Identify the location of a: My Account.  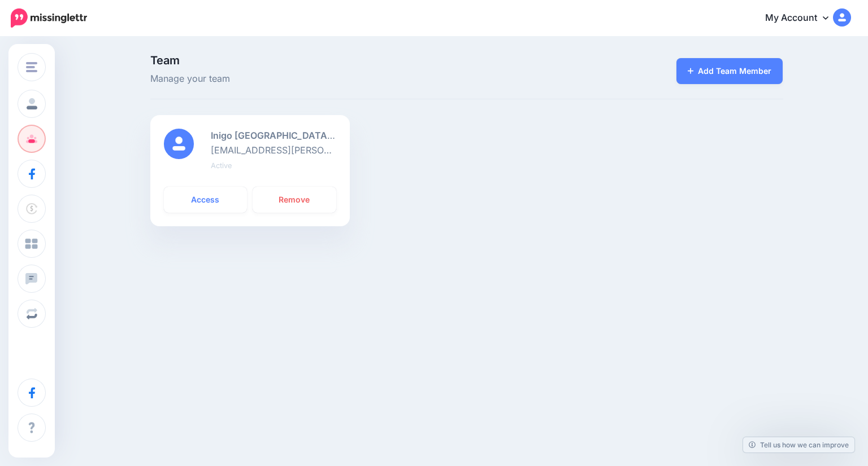
(802, 18).